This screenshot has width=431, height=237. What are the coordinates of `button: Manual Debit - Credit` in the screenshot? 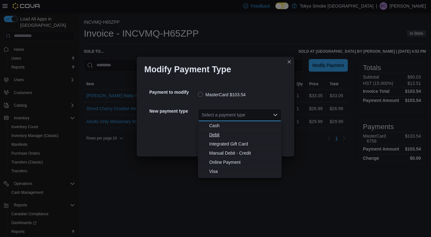 It's located at (240, 153).